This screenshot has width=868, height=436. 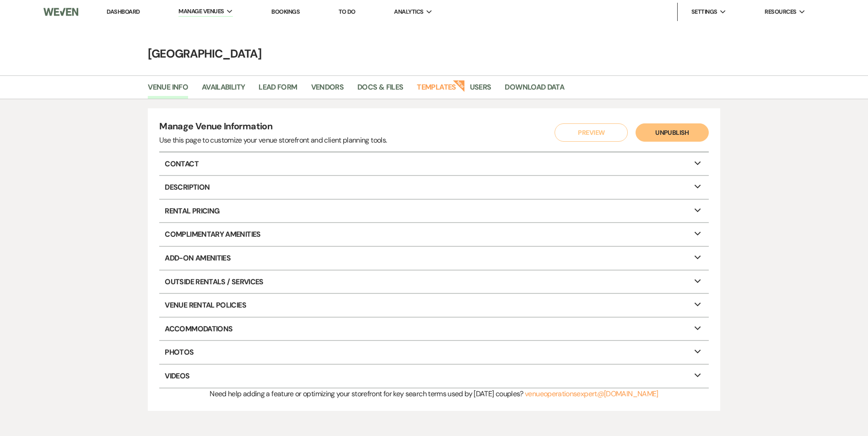 I want to click on a: Venue Info, so click(x=168, y=90).